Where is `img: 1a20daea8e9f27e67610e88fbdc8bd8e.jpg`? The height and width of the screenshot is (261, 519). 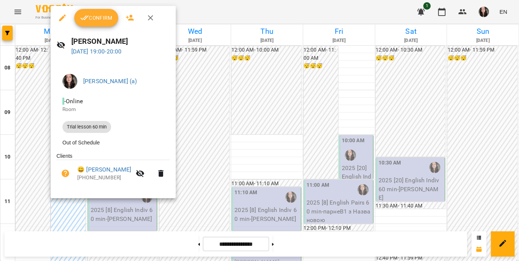 img: 1a20daea8e9f27e67610e88fbdc8bd8e.jpg is located at coordinates (70, 81).